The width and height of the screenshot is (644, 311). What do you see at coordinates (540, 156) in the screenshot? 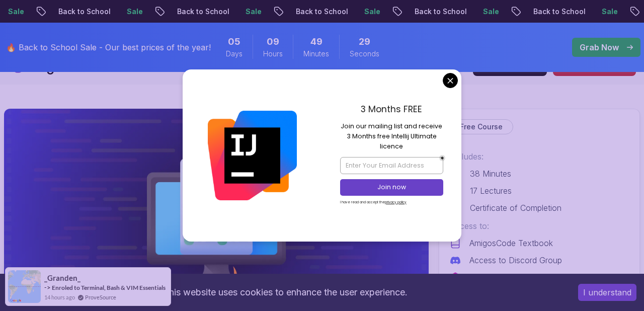
I see `p: Includes:` at bounding box center [540, 156].